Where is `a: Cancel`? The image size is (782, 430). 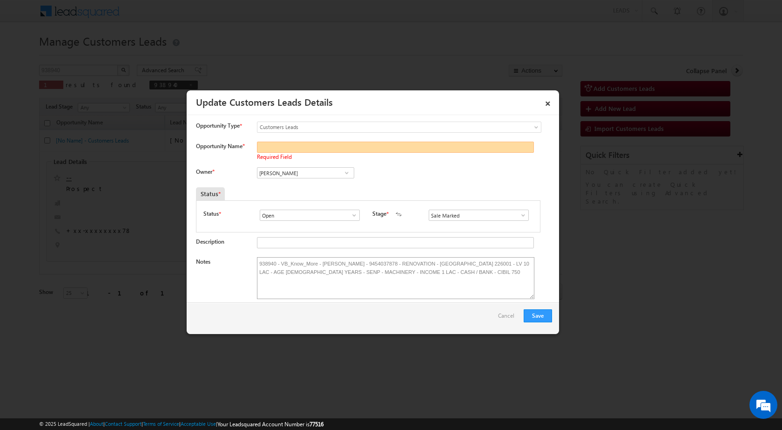 a: Cancel is located at coordinates (509, 318).